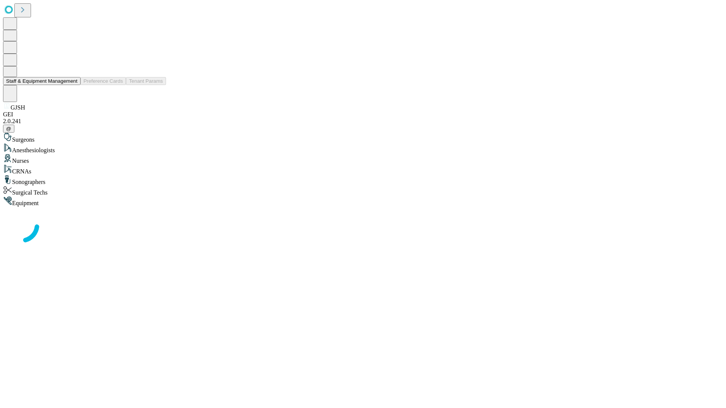 The height and width of the screenshot is (408, 726). I want to click on div: CRNAs, so click(363, 170).